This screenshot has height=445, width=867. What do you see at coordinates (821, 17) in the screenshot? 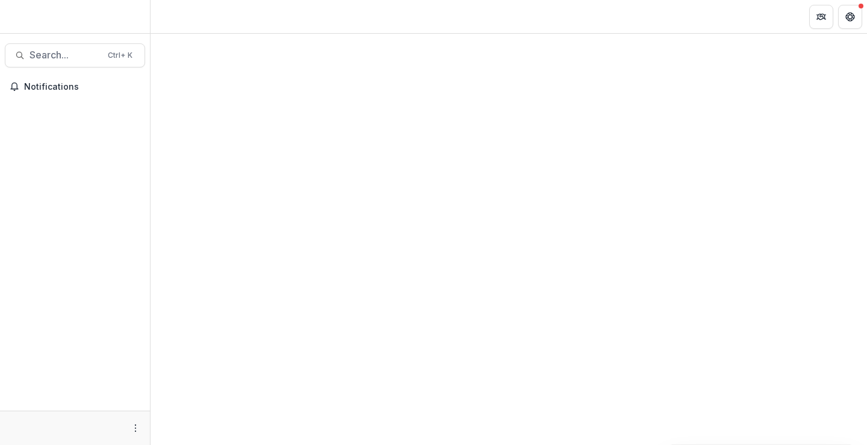
I see `button: Partners` at bounding box center [821, 17].